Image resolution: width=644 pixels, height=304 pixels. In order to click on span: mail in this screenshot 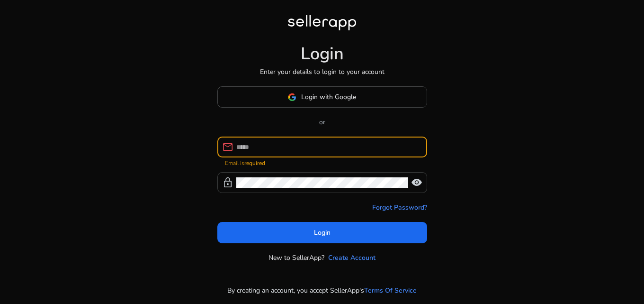, I will do `click(227, 147)`.